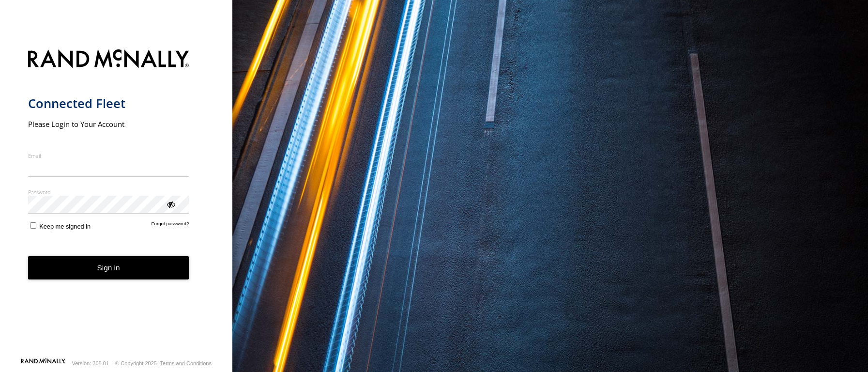 Image resolution: width=868 pixels, height=372 pixels. Describe the element at coordinates (109, 124) in the screenshot. I see `h2: Please Login to Your Account` at that location.